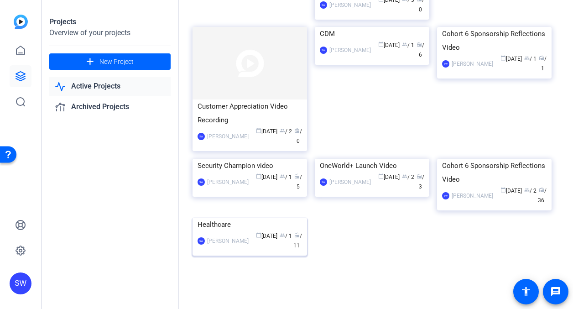  What do you see at coordinates (90, 62) in the screenshot?
I see `mat-icon: add` at bounding box center [90, 62].